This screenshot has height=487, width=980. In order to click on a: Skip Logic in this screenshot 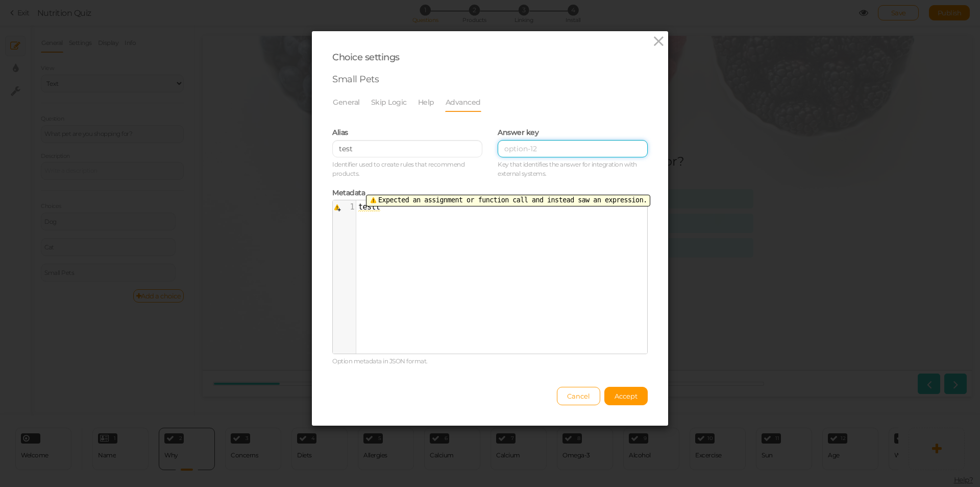, I will do `click(389, 102)`.